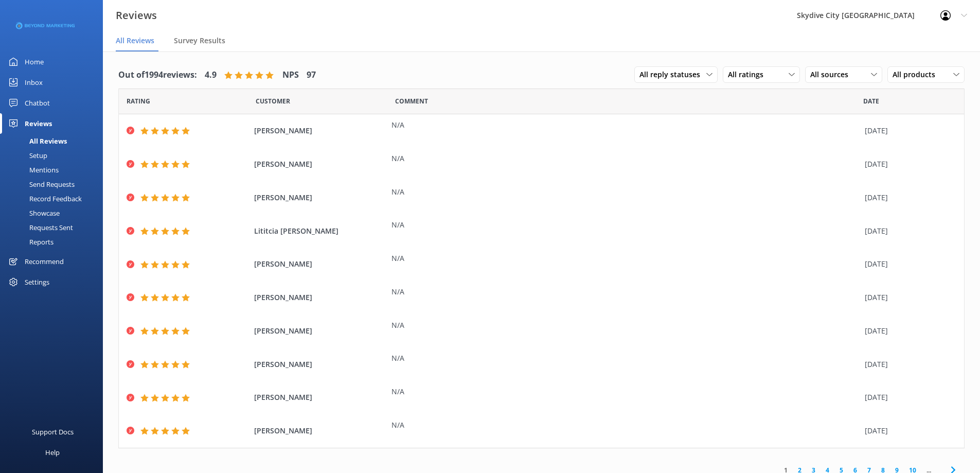  Describe the element at coordinates (37, 103) in the screenshot. I see `div: Chatbot` at that location.